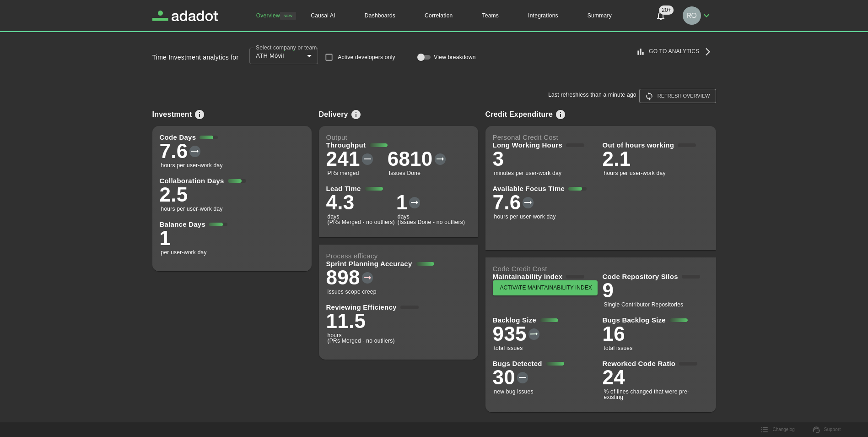  Describe the element at coordinates (601, 137) in the screenshot. I see `p: Personal Credit Cost` at that location.